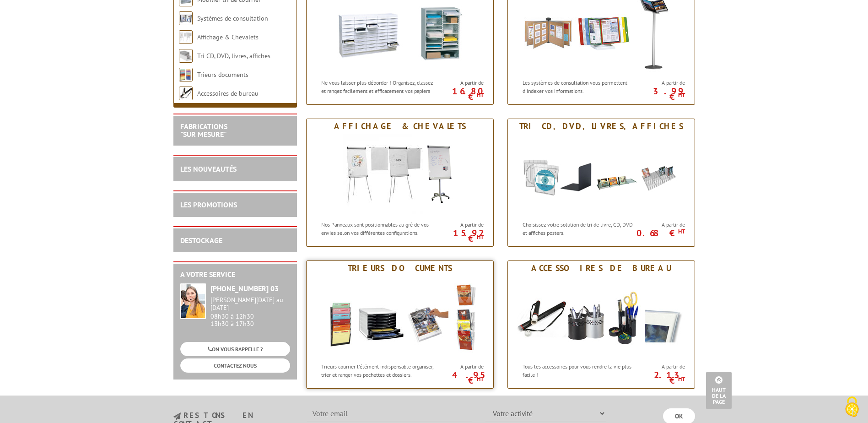 This screenshot has width=868, height=423. Describe the element at coordinates (201, 240) in the screenshot. I see `a: DESTOCKAGE` at that location.